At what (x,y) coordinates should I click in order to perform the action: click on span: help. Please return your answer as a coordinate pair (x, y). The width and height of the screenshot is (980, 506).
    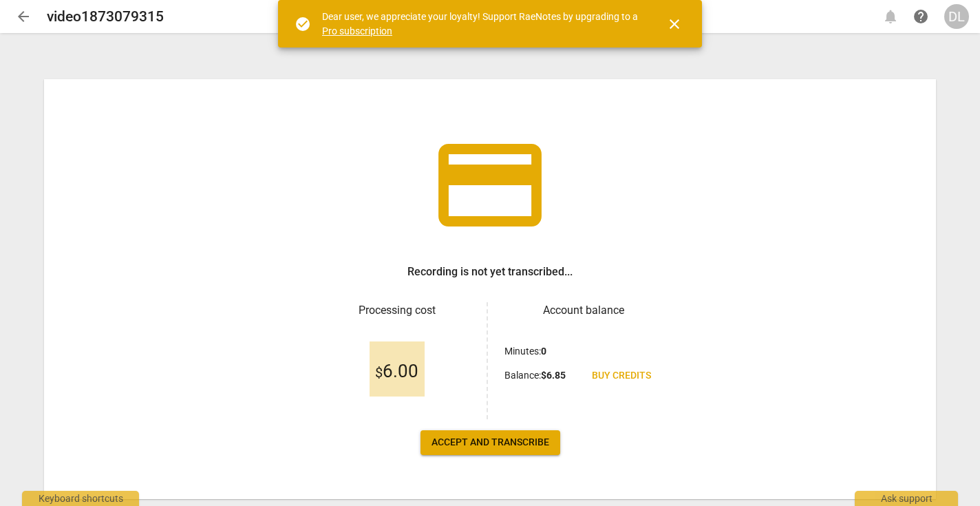
    Looking at the image, I should click on (921, 16).